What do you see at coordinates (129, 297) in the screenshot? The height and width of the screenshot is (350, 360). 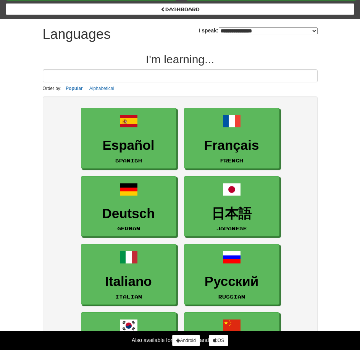 I see `small: Italian` at bounding box center [129, 297].